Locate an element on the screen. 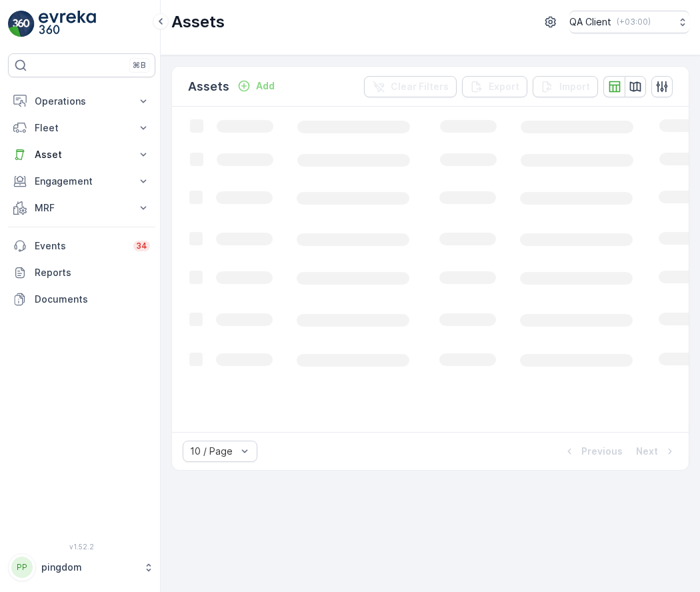 This screenshot has height=592, width=700. a: Documents is located at coordinates (81, 299).